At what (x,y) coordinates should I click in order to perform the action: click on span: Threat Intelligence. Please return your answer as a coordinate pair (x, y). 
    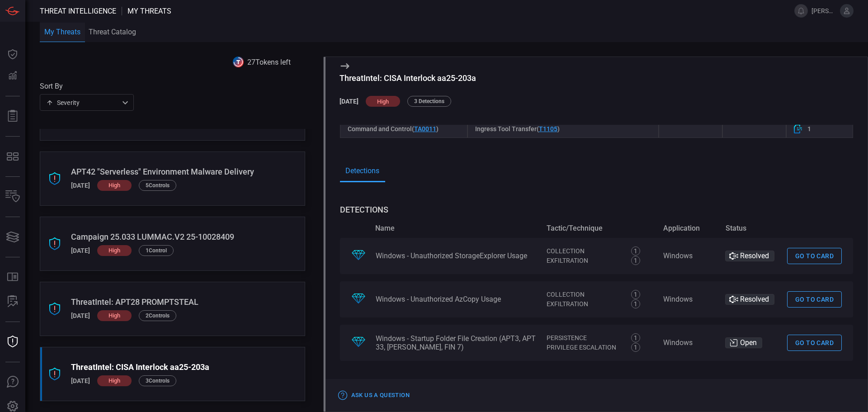
    Looking at the image, I should click on (78, 11).